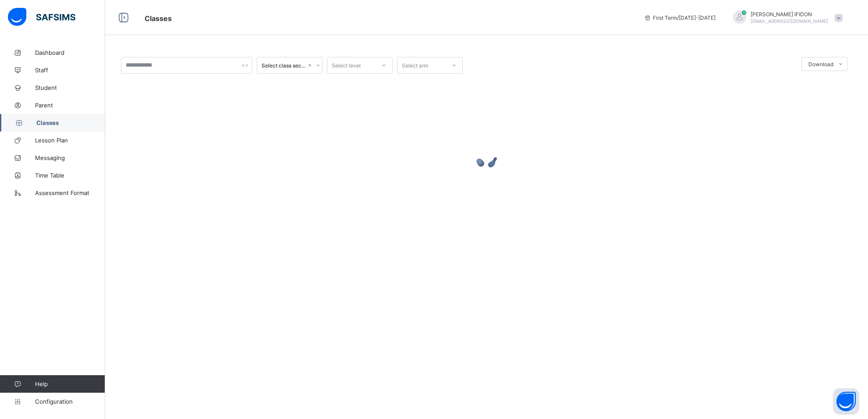 Image resolution: width=868 pixels, height=419 pixels. What do you see at coordinates (70, 175) in the screenshot?
I see `span: Time Table` at bounding box center [70, 175].